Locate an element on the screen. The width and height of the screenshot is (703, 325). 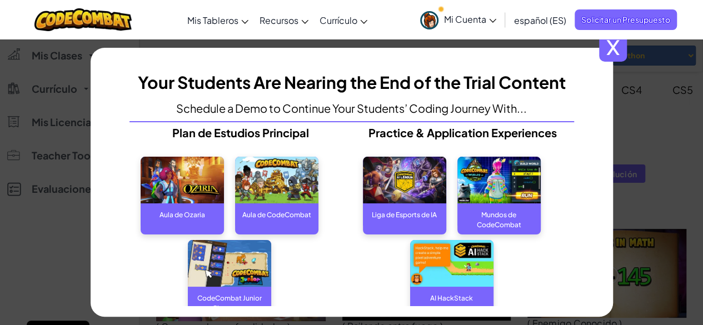
div: Liga de Esports de IA is located at coordinates (405, 215).